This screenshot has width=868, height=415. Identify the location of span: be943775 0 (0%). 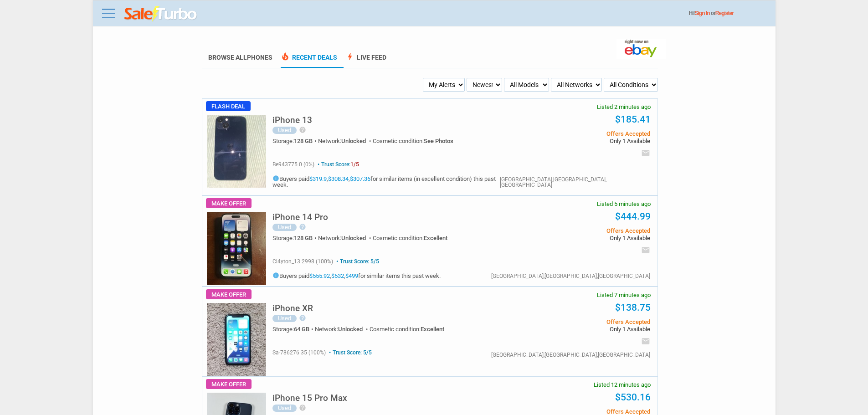
(293, 165).